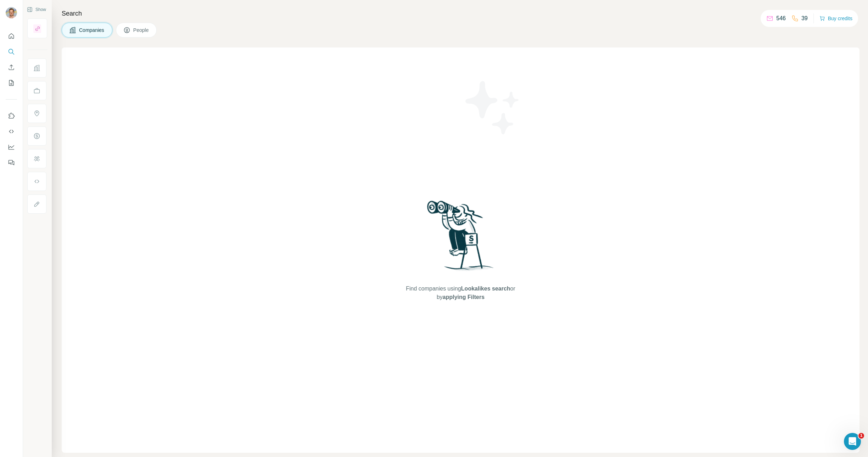 Image resolution: width=868 pixels, height=457 pixels. I want to click on span: People, so click(142, 31).